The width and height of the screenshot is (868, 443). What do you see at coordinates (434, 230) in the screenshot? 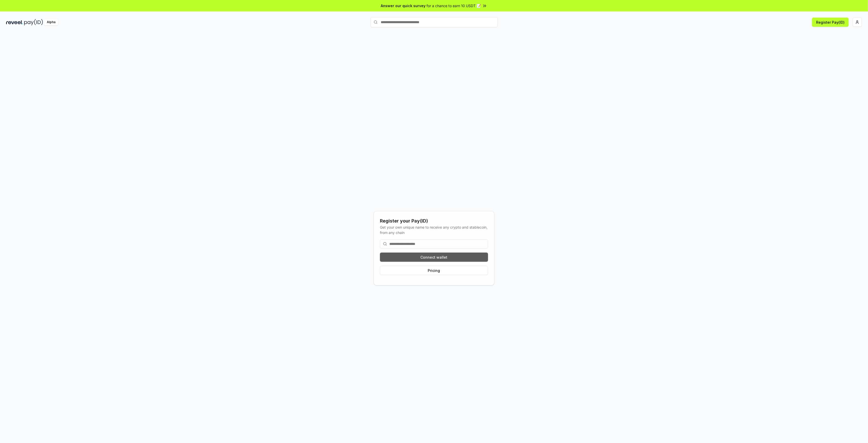
I see `div: Get your own unique name to receive any crypto and stablecoin, from any chain` at bounding box center [434, 230].